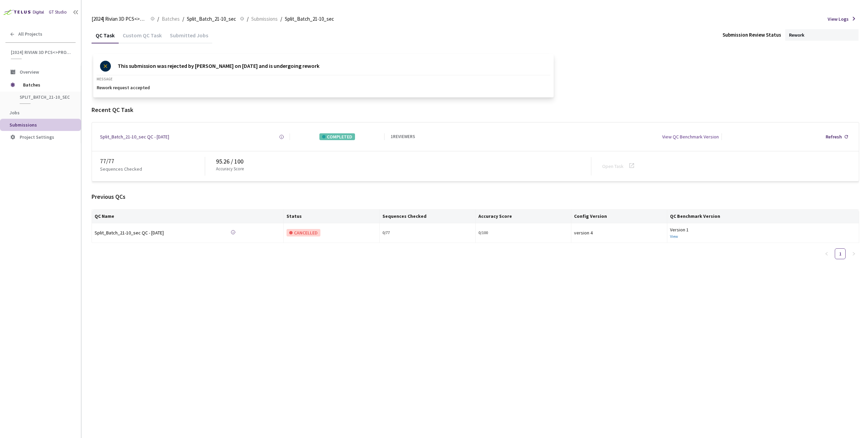 Image resolution: width=868 pixels, height=438 pixels. What do you see at coordinates (834, 136) in the screenshot?
I see `div: Refresh` at bounding box center [834, 136].